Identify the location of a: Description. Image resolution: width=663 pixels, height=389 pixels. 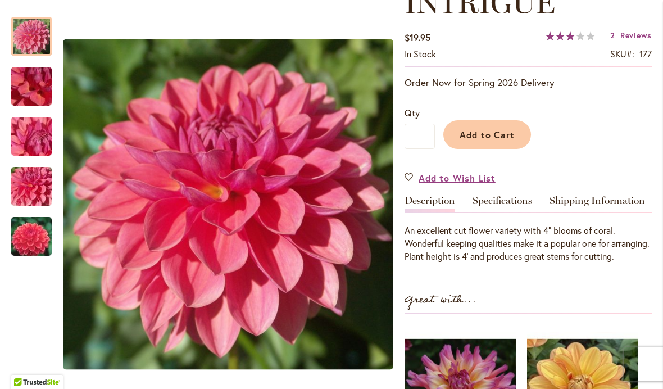
(430, 204).